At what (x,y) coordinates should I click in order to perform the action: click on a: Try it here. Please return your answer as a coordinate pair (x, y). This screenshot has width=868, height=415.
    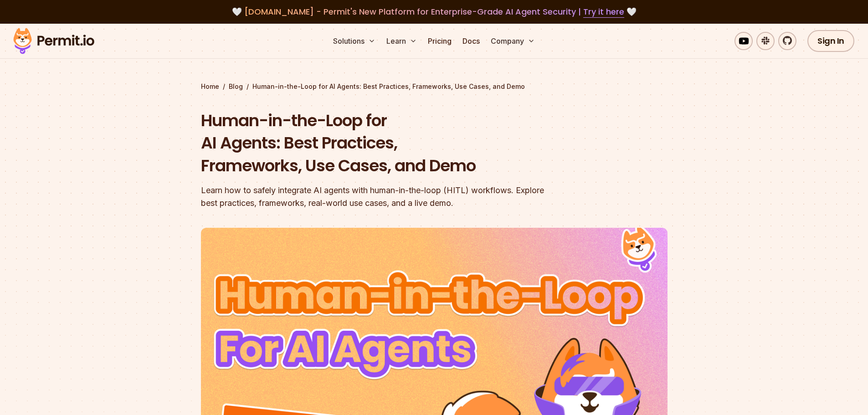
    Looking at the image, I should click on (603, 12).